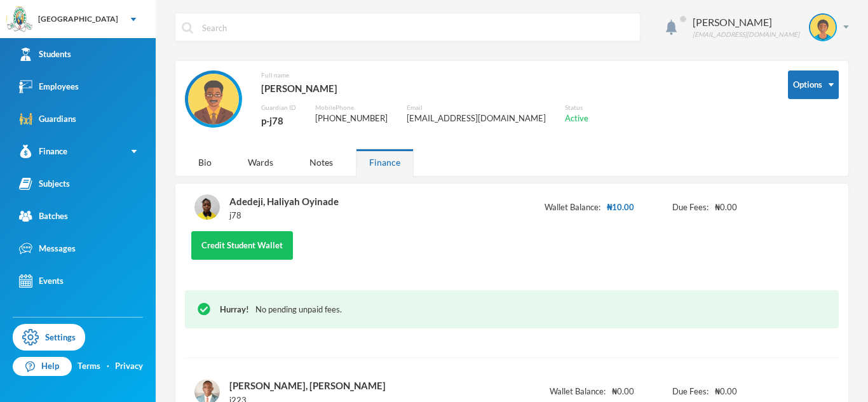  I want to click on div: Events, so click(42, 281).